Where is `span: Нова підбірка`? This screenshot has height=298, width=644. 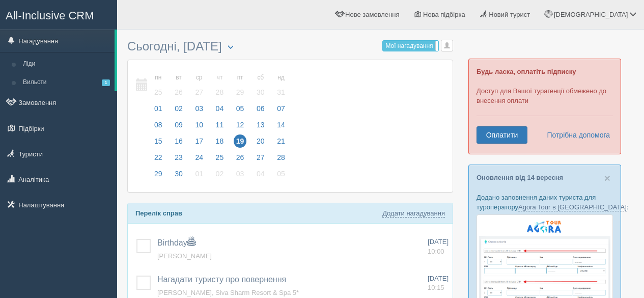
span: Нова підбірка is located at coordinates (444, 14).